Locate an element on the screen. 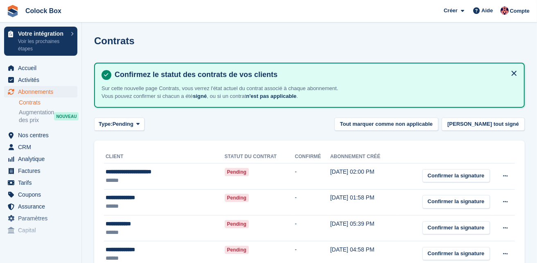 The width and height of the screenshot is (537, 263). div: NOUVEAU is located at coordinates (66, 116).